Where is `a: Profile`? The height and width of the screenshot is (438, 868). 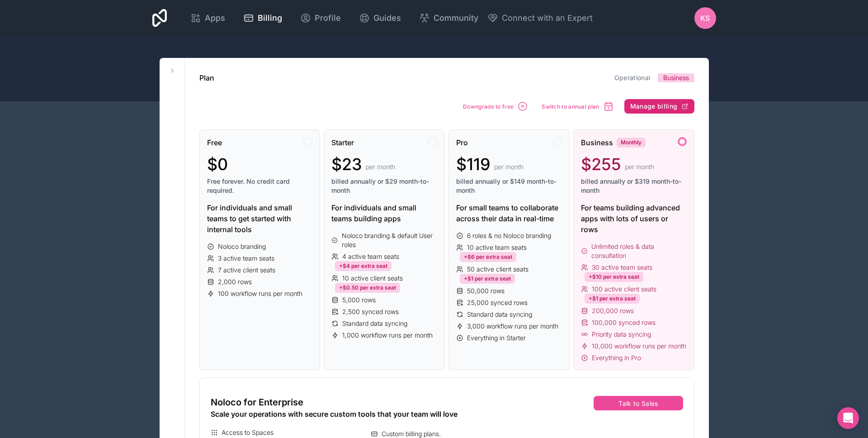 a: Profile is located at coordinates (321, 18).